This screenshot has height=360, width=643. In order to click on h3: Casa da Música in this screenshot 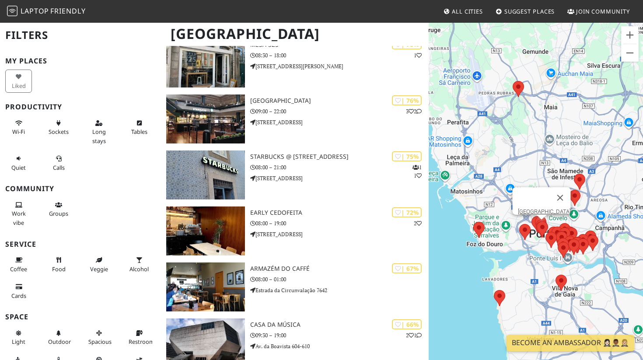, I will do `click(340, 325)`.